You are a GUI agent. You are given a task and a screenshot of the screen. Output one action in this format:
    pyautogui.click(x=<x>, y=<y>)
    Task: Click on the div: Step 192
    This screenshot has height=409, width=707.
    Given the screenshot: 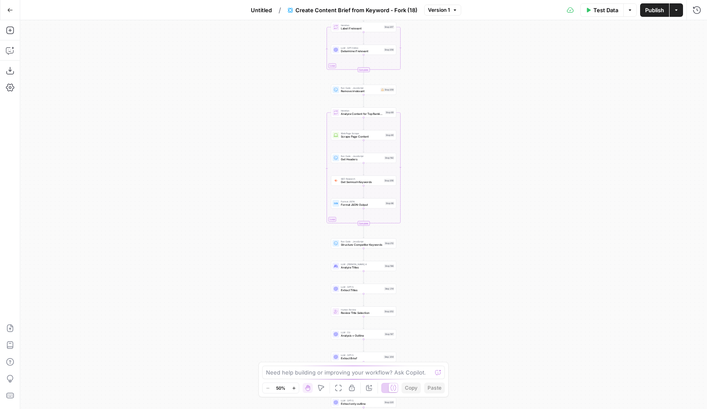 What is the action you would take?
    pyautogui.click(x=390, y=158)
    